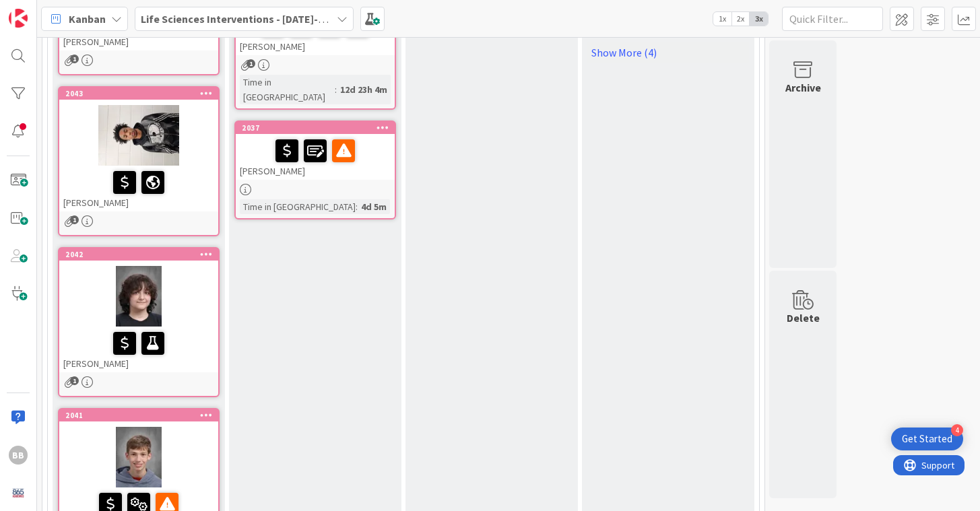  Describe the element at coordinates (927, 439) in the screenshot. I see `div: Get Started` at that location.